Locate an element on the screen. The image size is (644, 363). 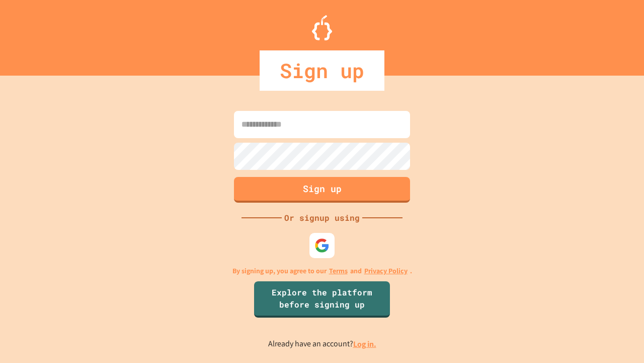
a: Explore the platform before signing up is located at coordinates (322, 299).